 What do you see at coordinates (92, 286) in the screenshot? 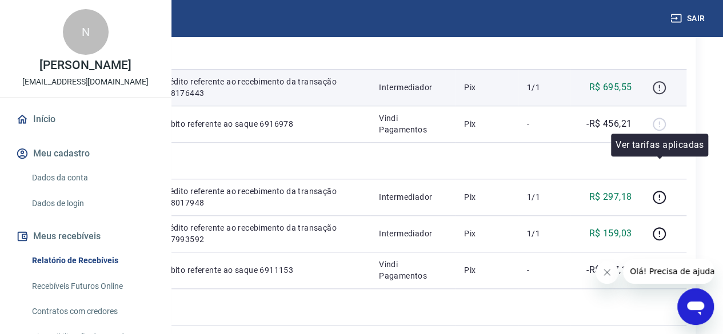
I see `a: Recebíveis Futuros Online` at bounding box center [92, 286].